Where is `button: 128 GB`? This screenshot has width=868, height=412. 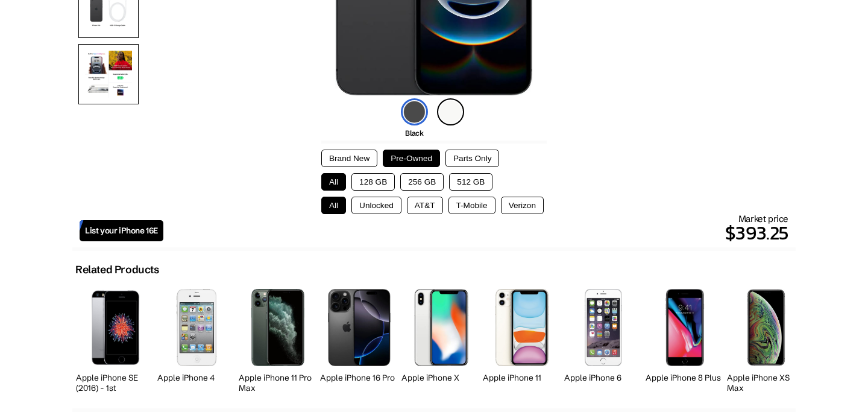 button: 128 GB is located at coordinates (373, 182).